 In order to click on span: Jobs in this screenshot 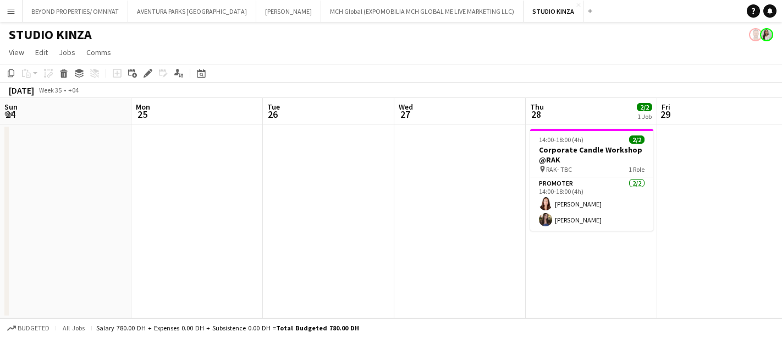, I will do `click(67, 52)`.